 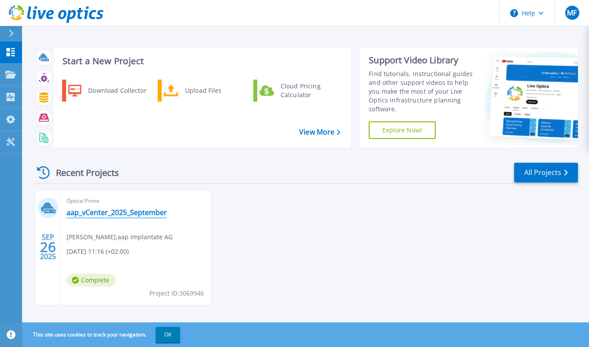 I want to click on a: Cloud Pricing Calculator, so click(x=298, y=91).